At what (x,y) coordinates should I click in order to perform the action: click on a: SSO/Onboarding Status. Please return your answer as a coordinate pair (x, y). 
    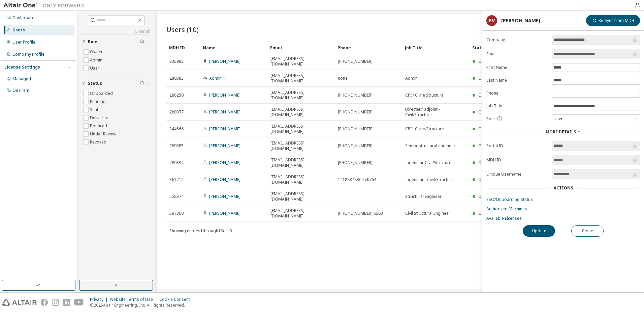
    Looking at the image, I should click on (564, 199).